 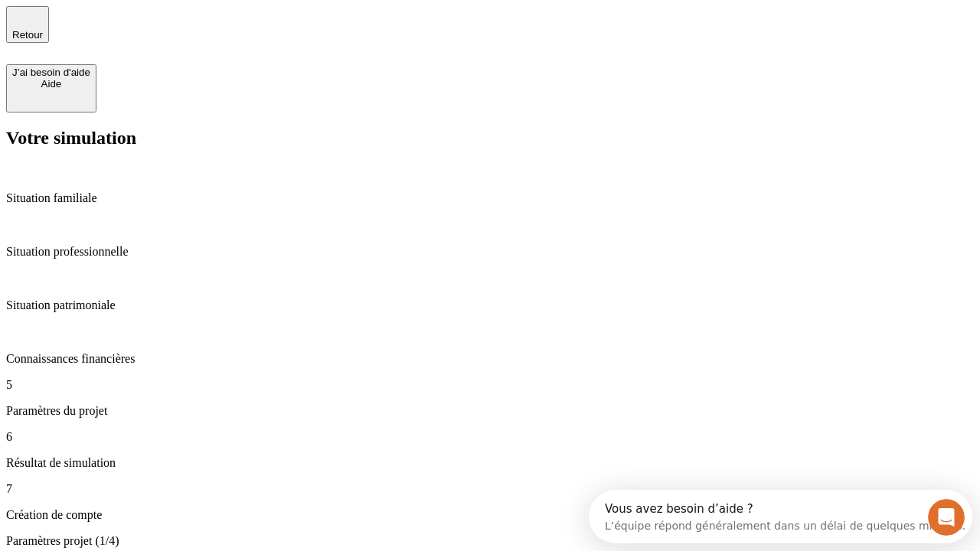 I want to click on p: Paramètres du projet, so click(x=490, y=411).